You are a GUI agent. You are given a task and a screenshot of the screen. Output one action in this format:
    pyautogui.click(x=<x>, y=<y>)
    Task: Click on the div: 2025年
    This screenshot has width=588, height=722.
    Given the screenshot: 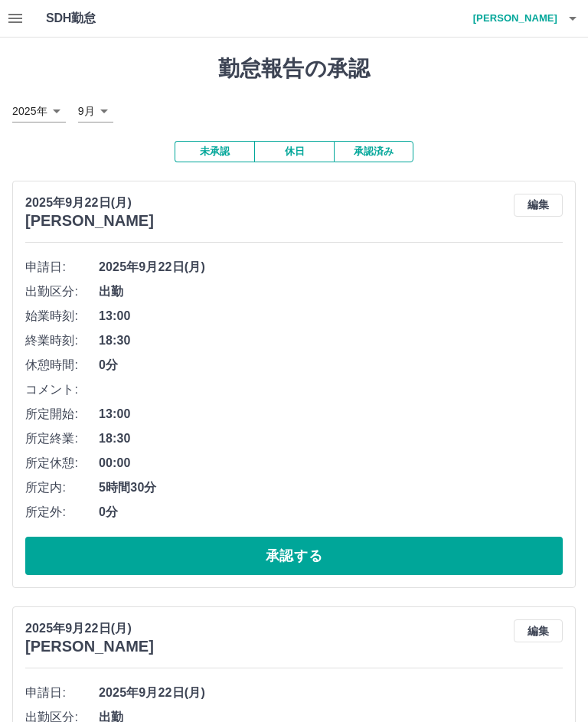 What is the action you would take?
    pyautogui.click(x=39, y=111)
    